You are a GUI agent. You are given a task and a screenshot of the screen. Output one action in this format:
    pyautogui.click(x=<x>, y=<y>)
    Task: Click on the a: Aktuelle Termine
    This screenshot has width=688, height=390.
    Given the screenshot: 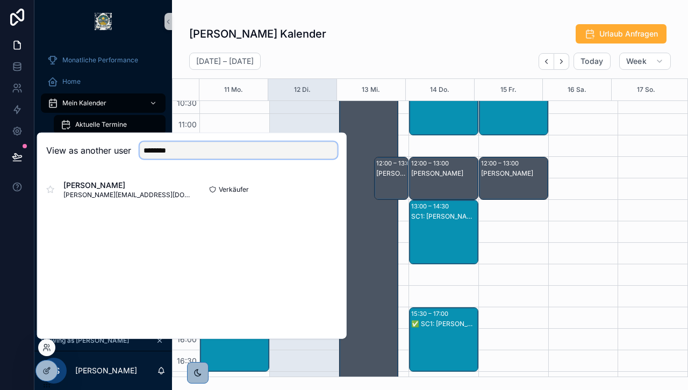 What is the action you would take?
    pyautogui.click(x=110, y=125)
    